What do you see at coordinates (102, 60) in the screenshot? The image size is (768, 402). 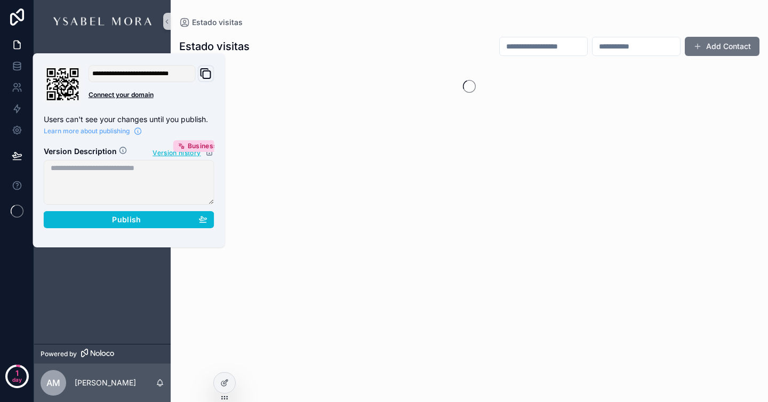 I see `a: App Setup` at bounding box center [102, 60].